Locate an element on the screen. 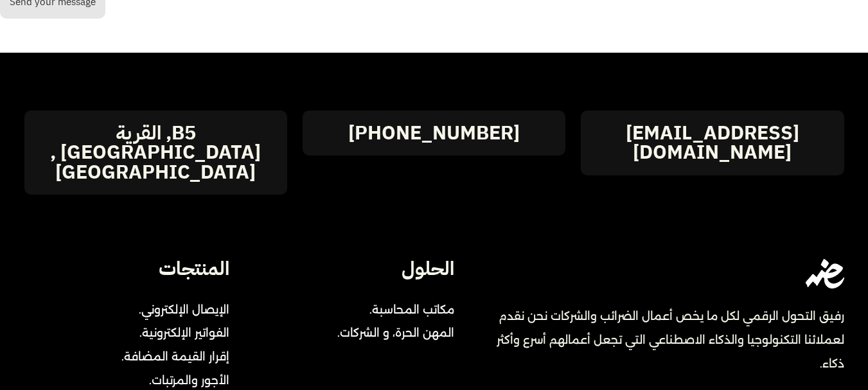 The image size is (868, 390). div: رفيق التحول الرقمي لكل ما يخص أعمال الضرائب والشركات نحن نقدم لعملائنا التكنولوجيا والذكاء الاصطن... is located at coordinates (659, 340).